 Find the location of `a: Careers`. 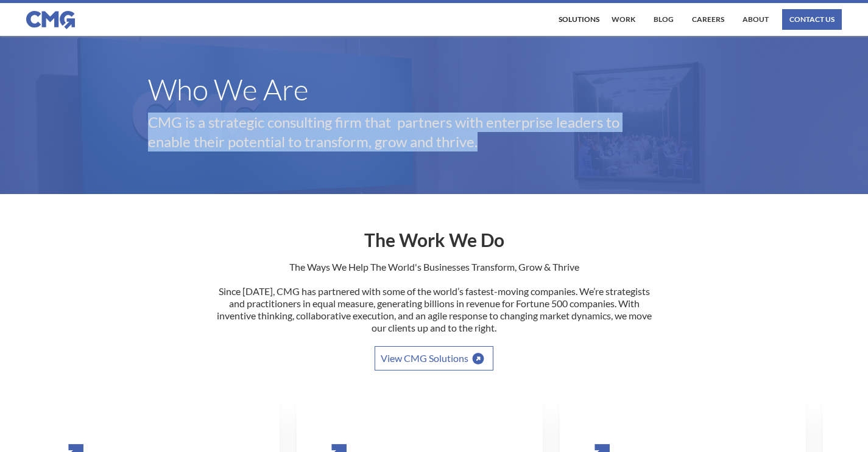

a: Careers is located at coordinates (707, 19).